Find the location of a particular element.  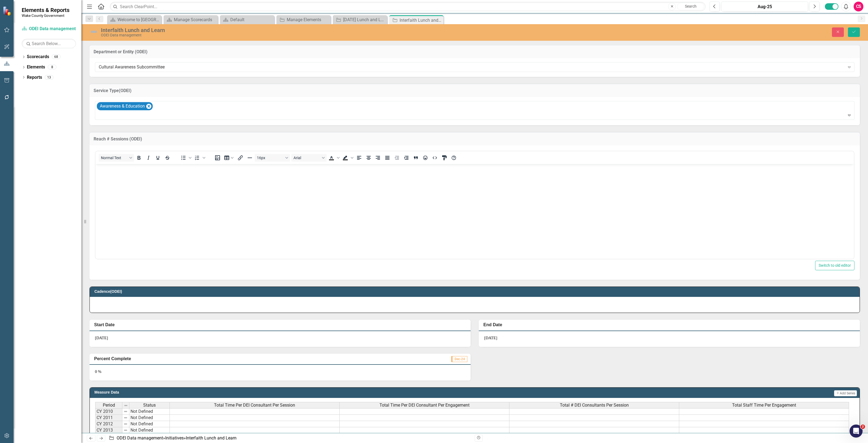

h3: Measure Data is located at coordinates (292, 392).